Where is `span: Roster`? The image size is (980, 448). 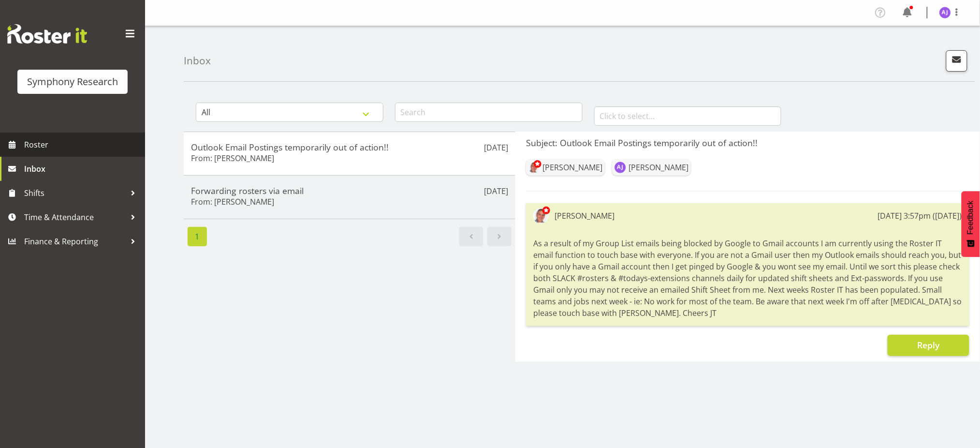
span: Roster is located at coordinates (82, 145).